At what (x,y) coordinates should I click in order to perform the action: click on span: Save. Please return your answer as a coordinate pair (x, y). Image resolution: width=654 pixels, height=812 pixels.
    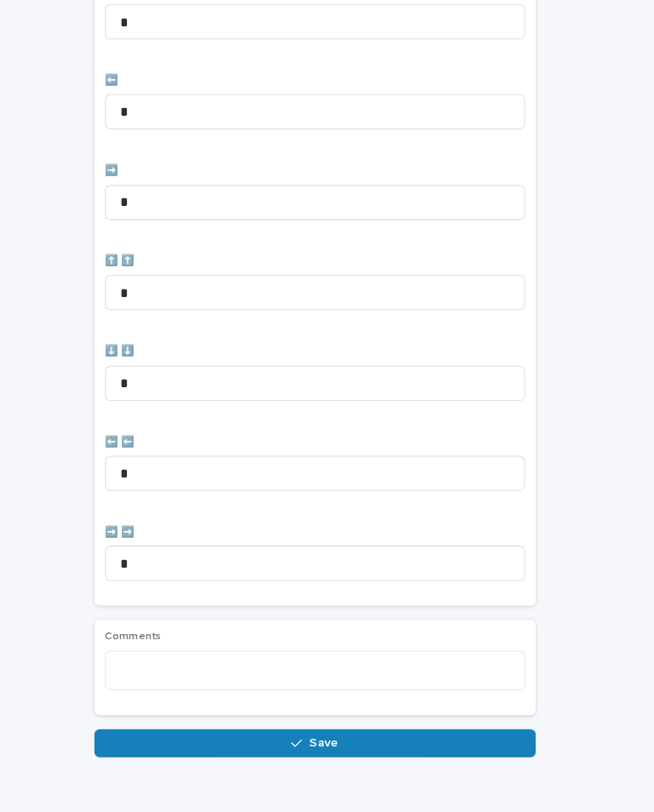
    Looking at the image, I should click on (335, 746).